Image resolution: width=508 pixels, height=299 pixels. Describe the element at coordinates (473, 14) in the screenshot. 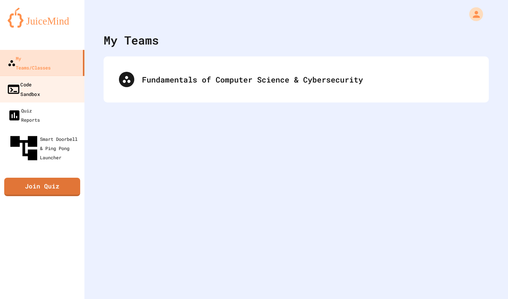

I see `div: My Account` at that location.